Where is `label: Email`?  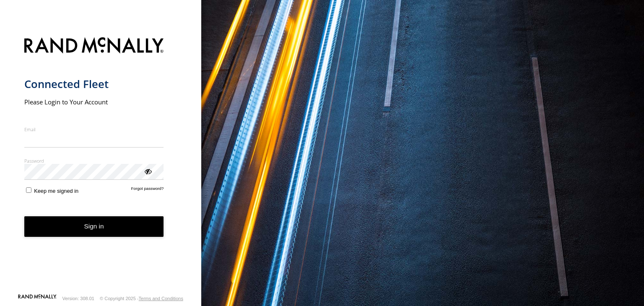 label: Email is located at coordinates (94, 129).